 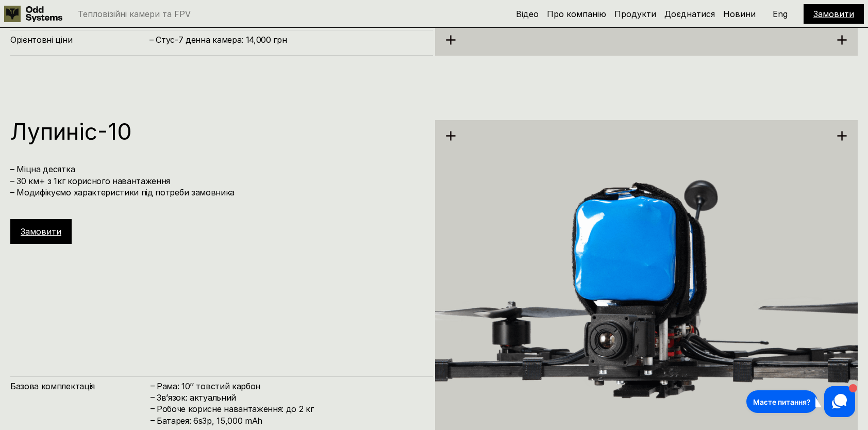 I want to click on p: Eng, so click(x=780, y=14).